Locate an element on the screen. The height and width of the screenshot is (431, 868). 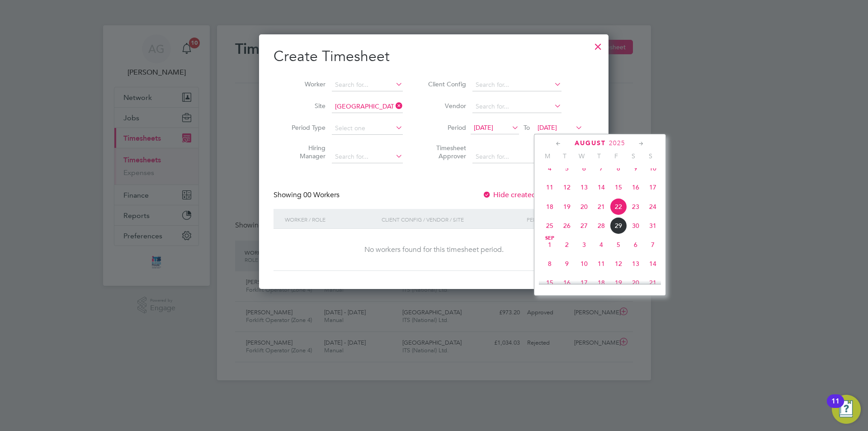
span: 2025 is located at coordinates (617, 142).